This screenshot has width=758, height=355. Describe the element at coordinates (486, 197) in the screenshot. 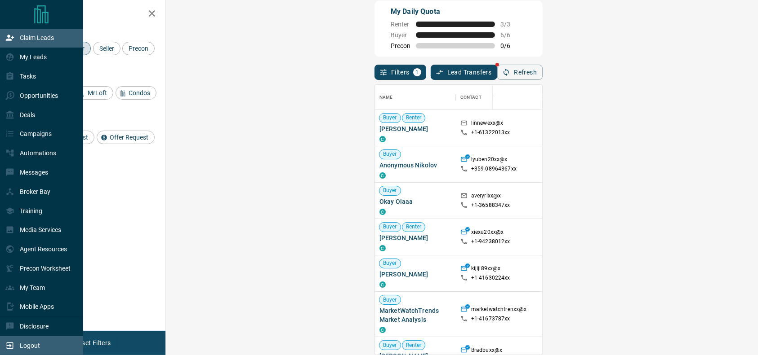

I see `p: averyrixx@x` at that location.